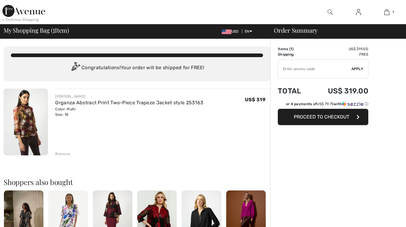 This screenshot has width=406, height=227. Describe the element at coordinates (62, 154) in the screenshot. I see `div: Remove` at that location.